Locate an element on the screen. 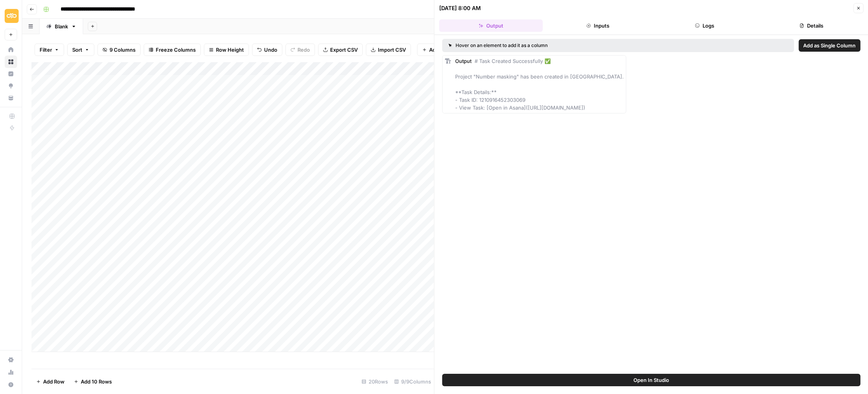 Image resolution: width=868 pixels, height=394 pixels. button: Add as Single Column is located at coordinates (829, 46).